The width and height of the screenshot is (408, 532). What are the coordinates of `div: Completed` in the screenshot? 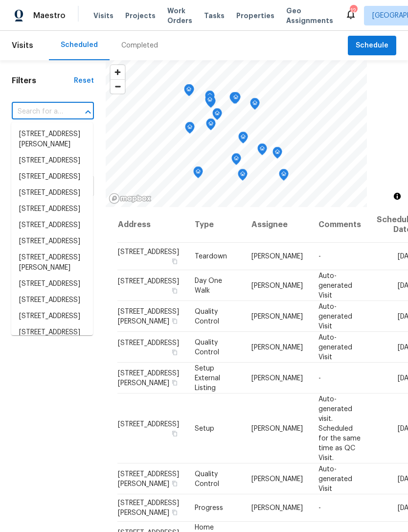 It's located at (140, 46).